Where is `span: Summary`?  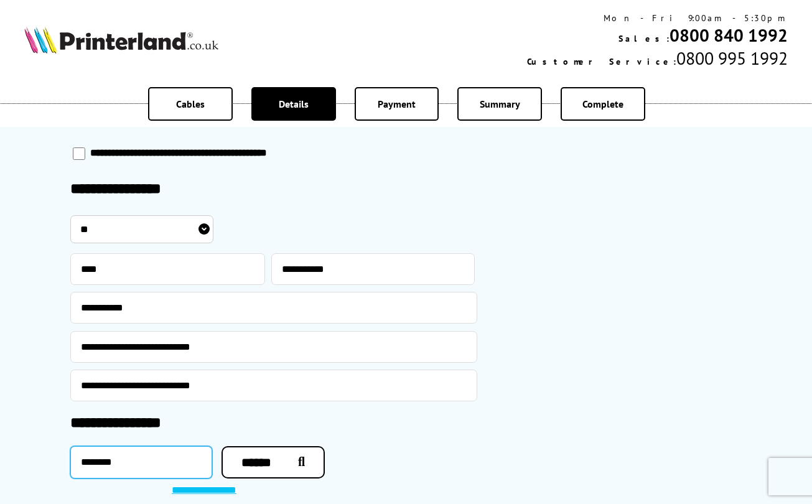
span: Summary is located at coordinates (499, 104).